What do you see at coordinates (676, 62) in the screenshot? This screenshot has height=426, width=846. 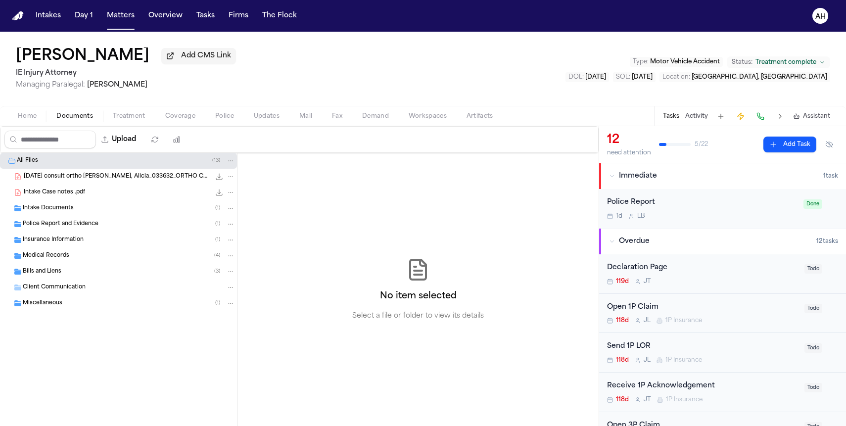 I see `button: Edit Type: Motor Vehicle Accident` at bounding box center [676, 62].